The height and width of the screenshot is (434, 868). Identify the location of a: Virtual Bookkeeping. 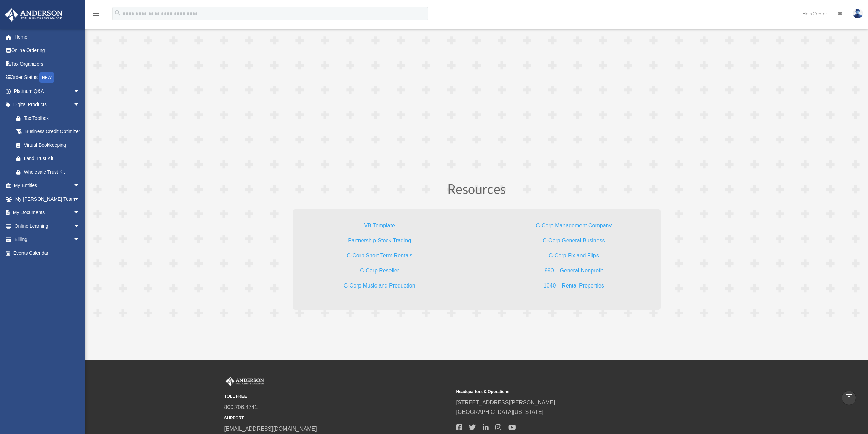
(48, 145).